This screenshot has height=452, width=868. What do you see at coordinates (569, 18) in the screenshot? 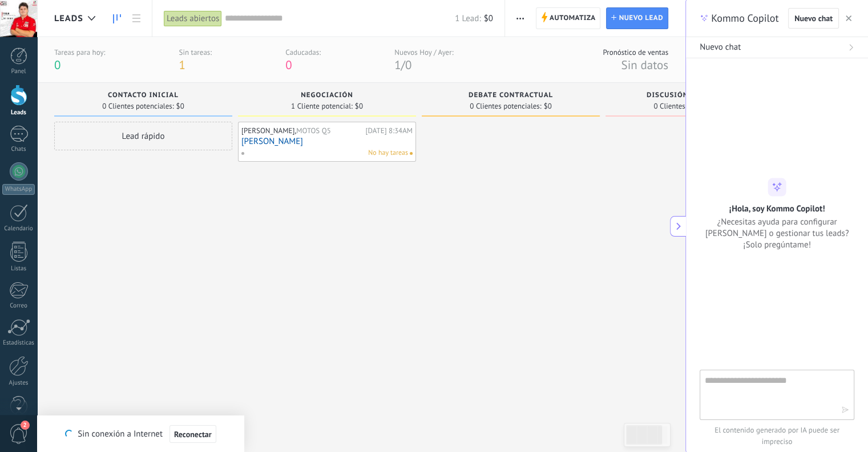
I see `a: Automatiza` at bounding box center [569, 18].